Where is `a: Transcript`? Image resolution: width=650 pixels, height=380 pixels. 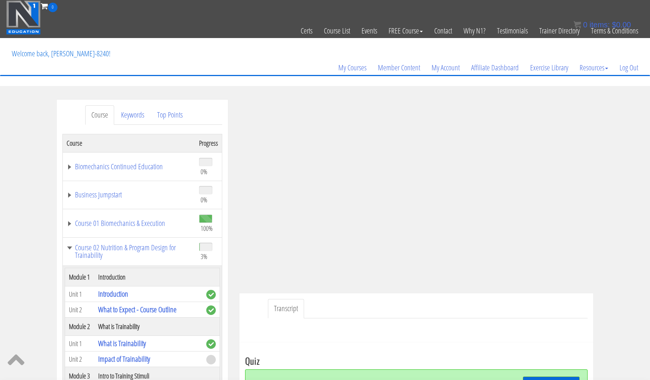
a: Transcript is located at coordinates (286, 309).